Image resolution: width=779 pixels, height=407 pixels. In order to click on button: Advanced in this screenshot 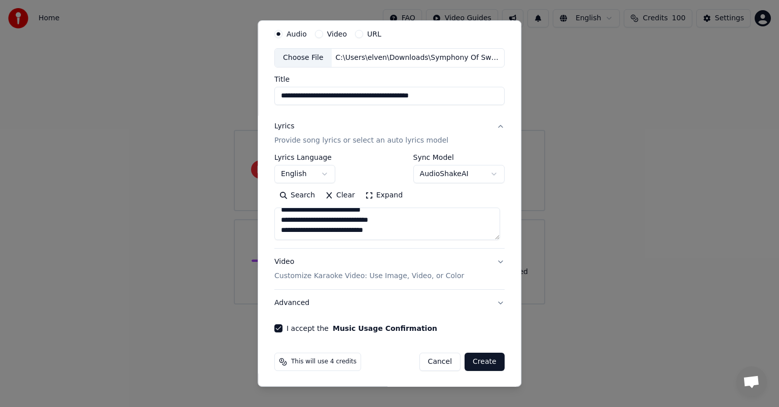, I will do `click(389, 303)`.